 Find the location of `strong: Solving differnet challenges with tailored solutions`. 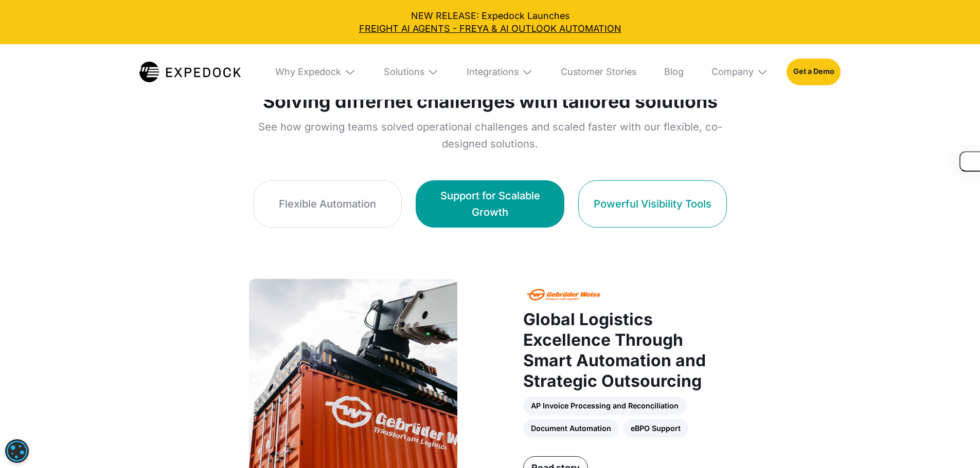

strong: Solving differnet challenges with tailored solutions is located at coordinates (490, 101).